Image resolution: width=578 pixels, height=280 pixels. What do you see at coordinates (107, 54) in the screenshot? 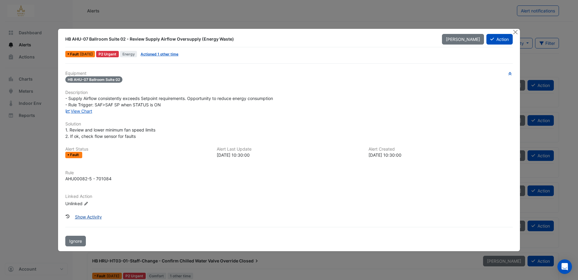
I see `div: P2 Urgent` at bounding box center [107, 54].